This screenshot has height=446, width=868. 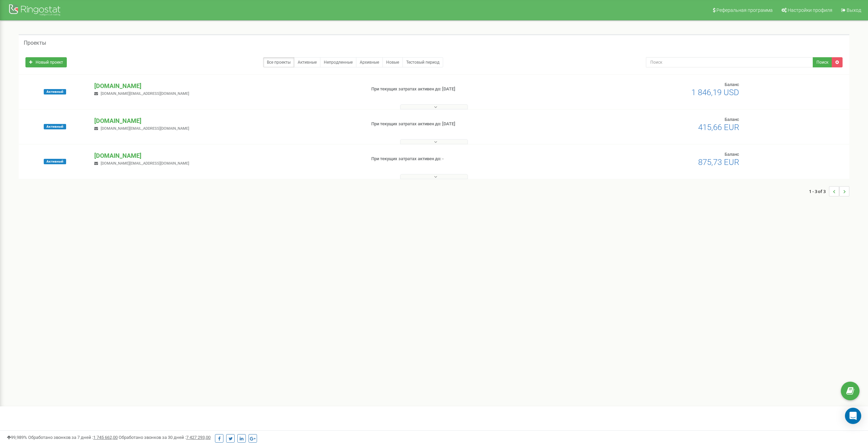 What do you see at coordinates (423, 62) in the screenshot?
I see `a: Тестовый период` at bounding box center [423, 62].